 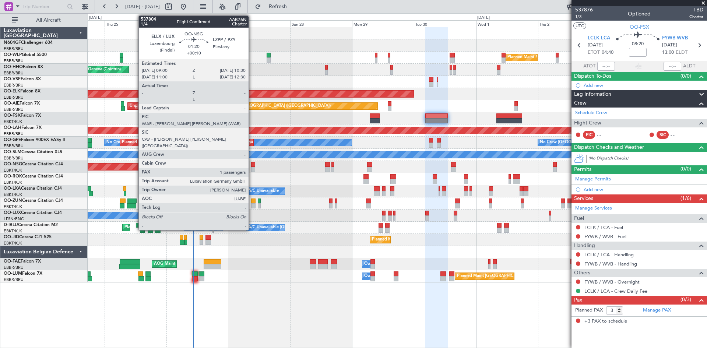 I want to click on span: Dispatch Checks and Weather, so click(x=609, y=147).